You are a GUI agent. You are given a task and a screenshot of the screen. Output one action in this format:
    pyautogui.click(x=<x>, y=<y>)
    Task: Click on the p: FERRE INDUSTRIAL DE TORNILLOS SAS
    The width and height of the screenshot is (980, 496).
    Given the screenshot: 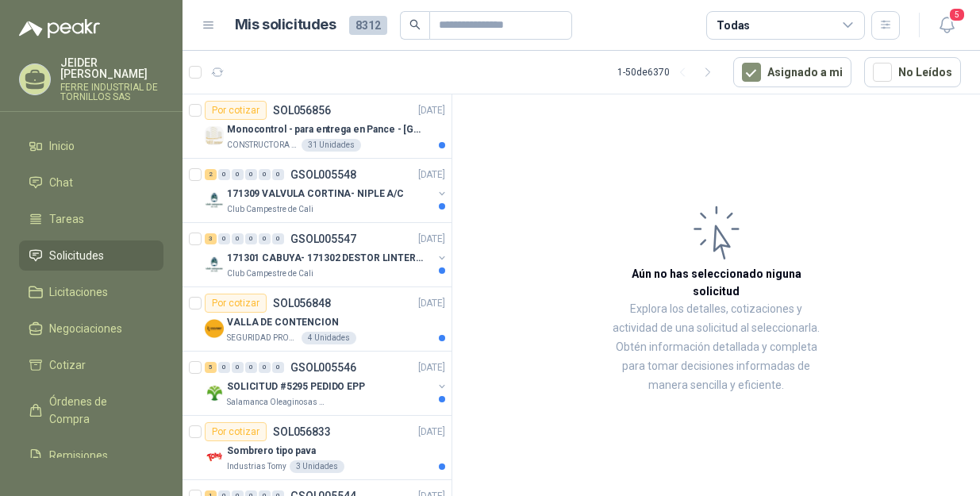 What is the action you would take?
    pyautogui.click(x=112, y=92)
    